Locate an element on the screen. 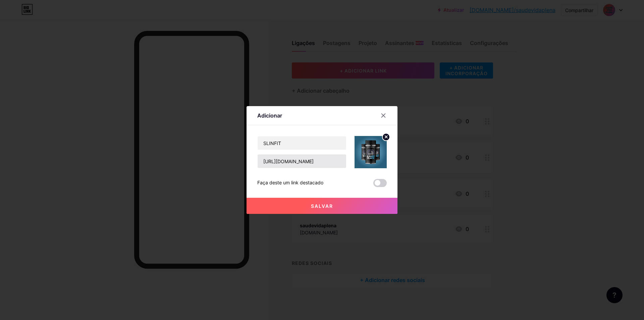 The image size is (644, 320). font: Adicionar is located at coordinates (270, 115).